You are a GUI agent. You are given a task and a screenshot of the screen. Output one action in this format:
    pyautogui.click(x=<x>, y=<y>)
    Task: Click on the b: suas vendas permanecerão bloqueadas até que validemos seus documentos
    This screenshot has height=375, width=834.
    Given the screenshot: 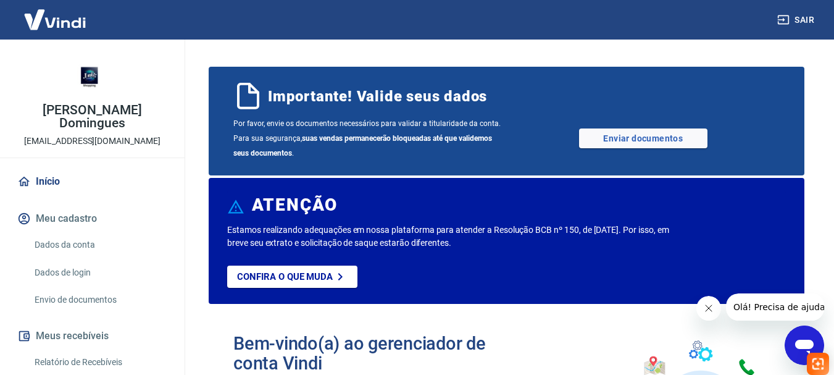 What is the action you would take?
    pyautogui.click(x=362, y=146)
    